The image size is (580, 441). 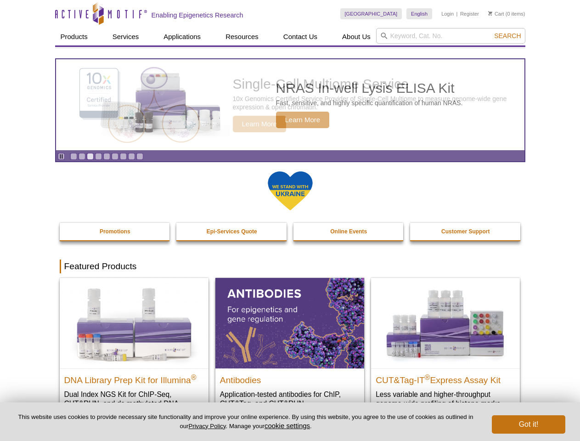 What do you see at coordinates (107, 156) in the screenshot?
I see `a: Go to slide 5` at bounding box center [107, 156].